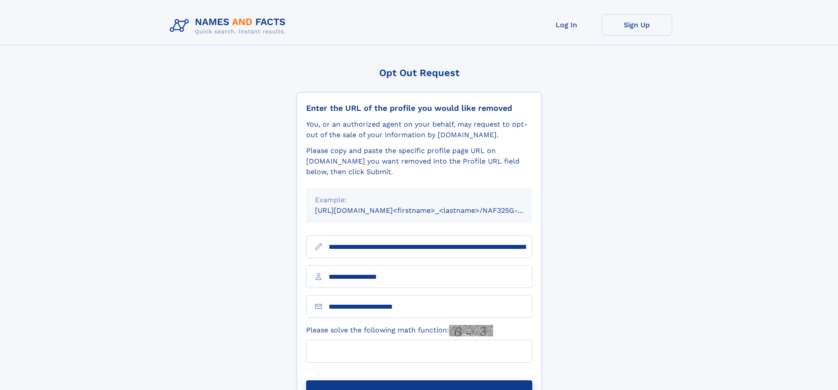 The height and width of the screenshot is (390, 838). I want to click on div: Enter the URL of the profile you would like removed, so click(419, 108).